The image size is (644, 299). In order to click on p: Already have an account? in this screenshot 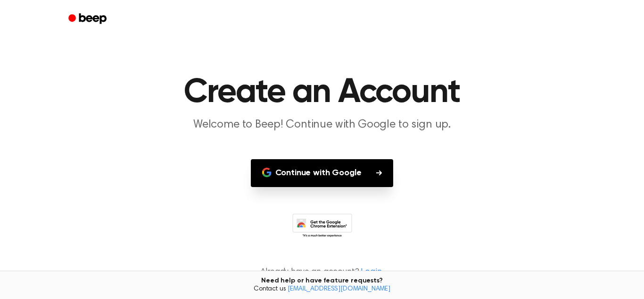, I will do `click(322, 272)`.